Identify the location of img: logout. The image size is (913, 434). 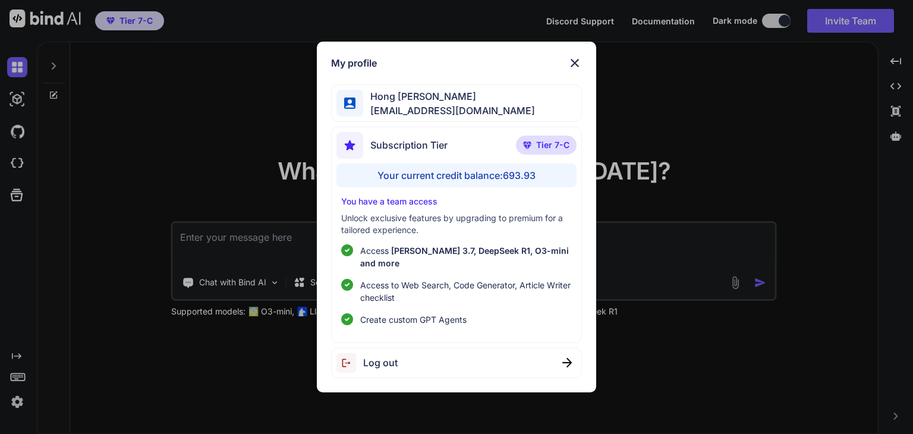
(349, 362).